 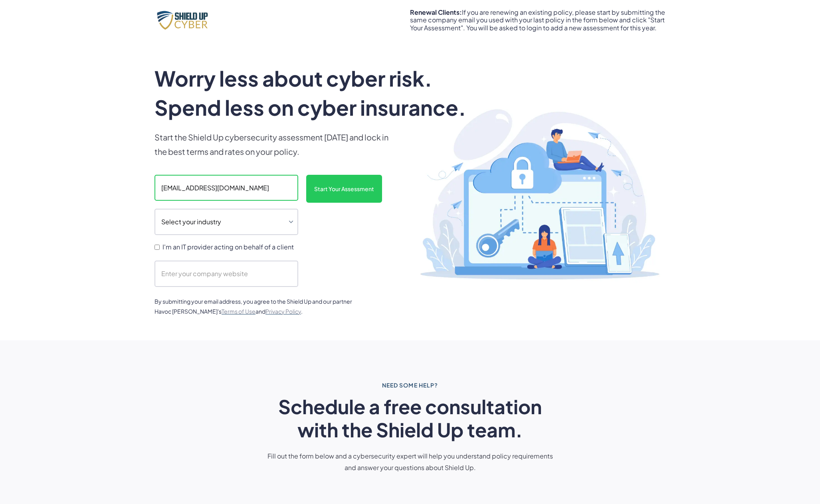 I want to click on h2: Schedule a free consultation with the Shield Up team., so click(x=410, y=418).